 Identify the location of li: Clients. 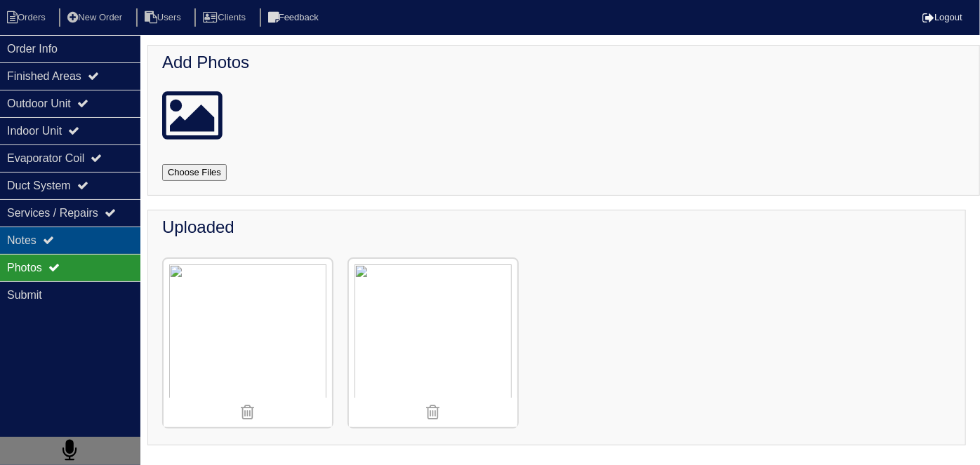
(225, 17).